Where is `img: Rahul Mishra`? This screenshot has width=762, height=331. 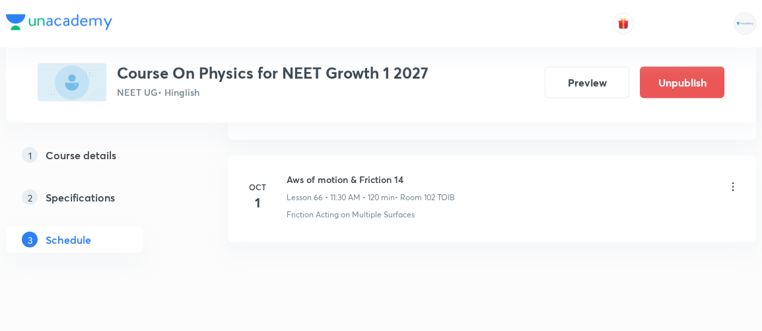 img: Rahul Mishra is located at coordinates (745, 24).